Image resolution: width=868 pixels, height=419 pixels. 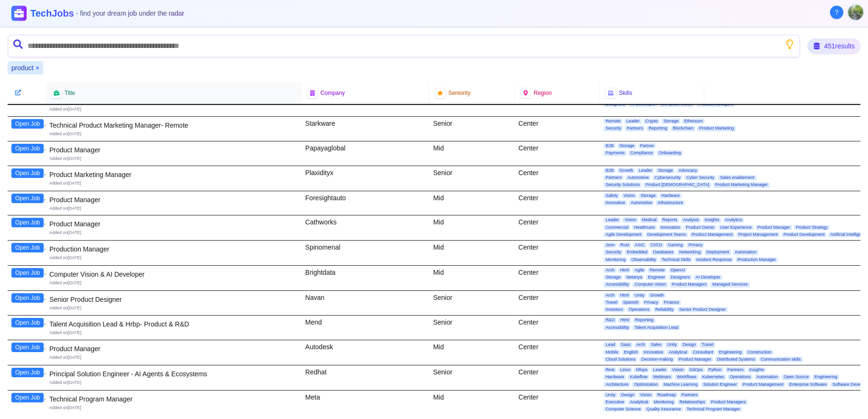 I want to click on div: Meta, so click(x=365, y=403).